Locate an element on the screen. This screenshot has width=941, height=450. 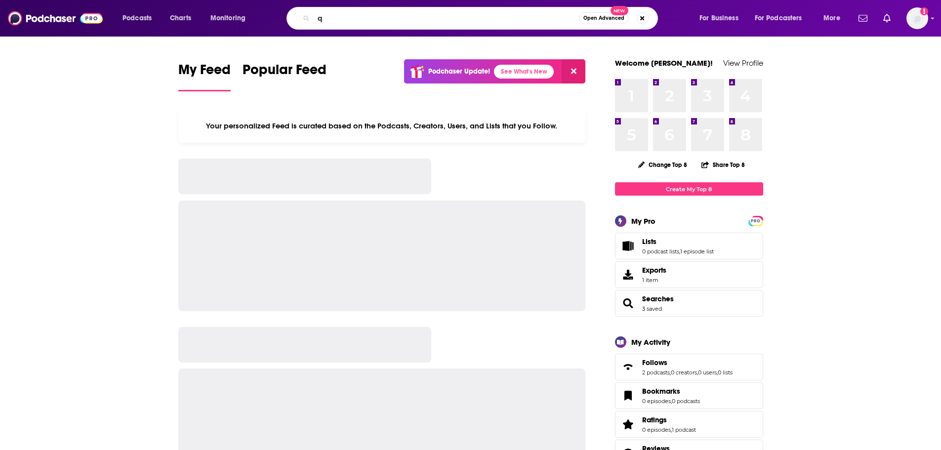
span: For Podcasters is located at coordinates (779, 18).